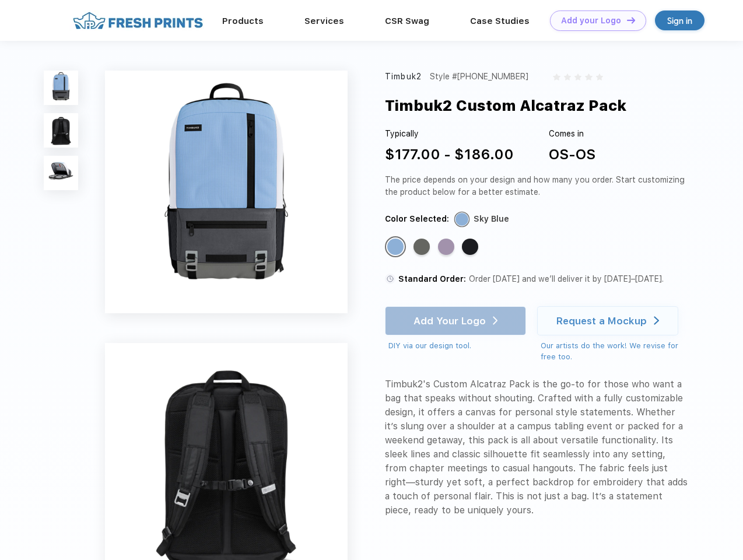 Image resolution: width=743 pixels, height=560 pixels. I want to click on div: Gunmetal, so click(422, 247).